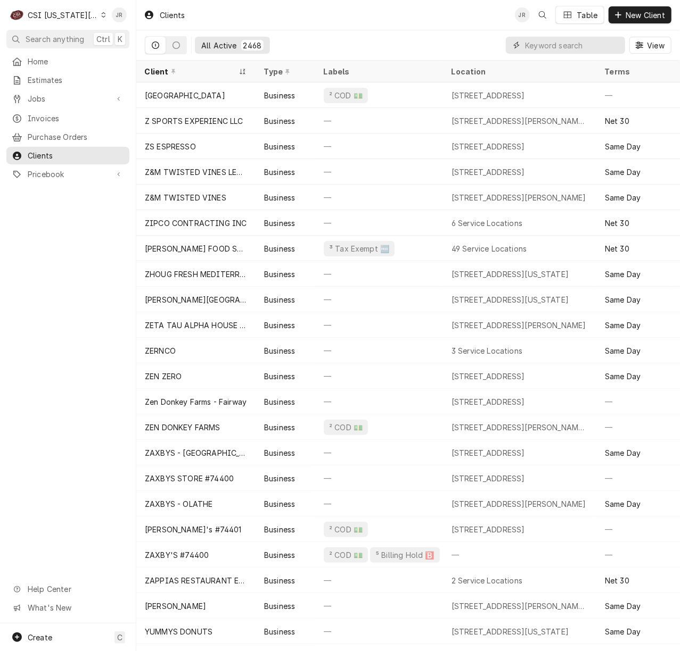 This screenshot has width=680, height=651. What do you see at coordinates (178, 504) in the screenshot?
I see `div: ZAXBYS - OLATHE` at bounding box center [178, 504].